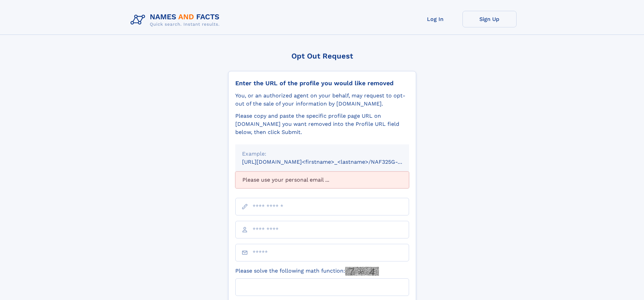  Describe the element at coordinates (490, 19) in the screenshot. I see `a: Sign Up` at that location.